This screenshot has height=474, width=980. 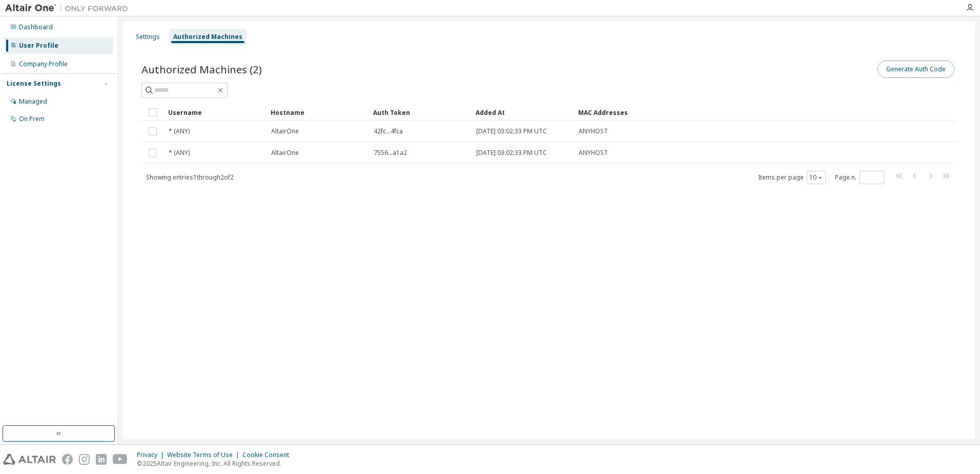 What do you see at coordinates (38, 45) in the screenshot?
I see `div: User Profile` at bounding box center [38, 45].